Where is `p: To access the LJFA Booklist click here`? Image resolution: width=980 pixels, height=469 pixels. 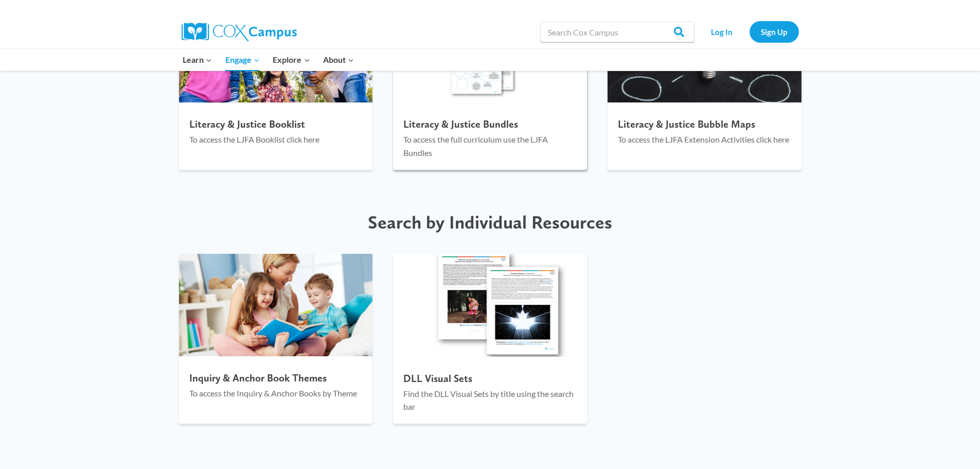 p: To access the LJFA Booklist click here is located at coordinates (276, 140).